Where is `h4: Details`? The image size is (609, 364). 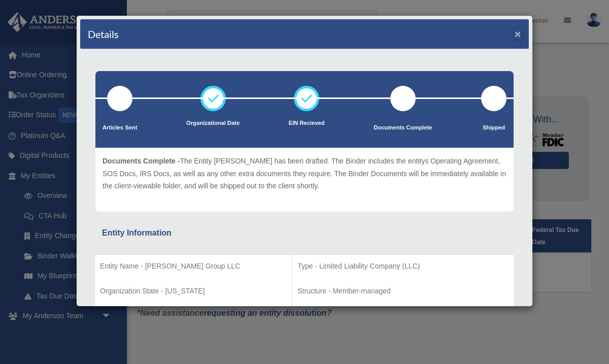
h4: Details is located at coordinates (103, 34).